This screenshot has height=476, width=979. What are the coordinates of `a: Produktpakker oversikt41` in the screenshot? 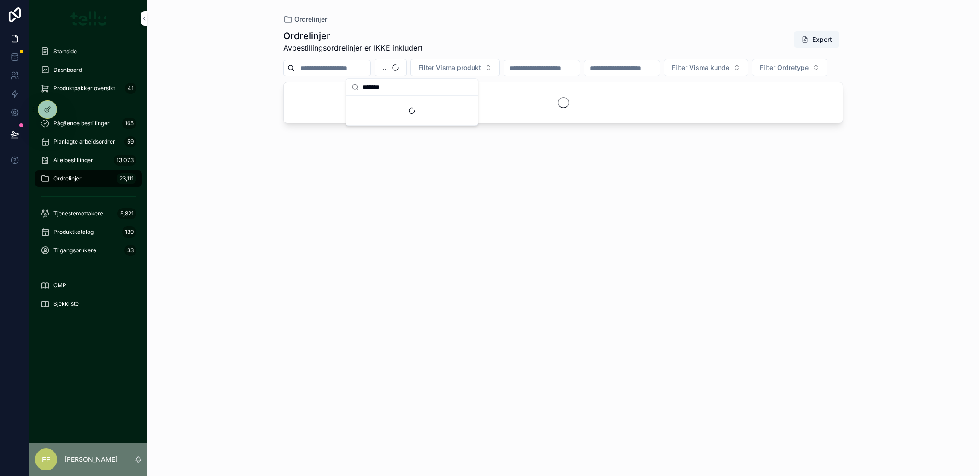 It's located at (88, 88).